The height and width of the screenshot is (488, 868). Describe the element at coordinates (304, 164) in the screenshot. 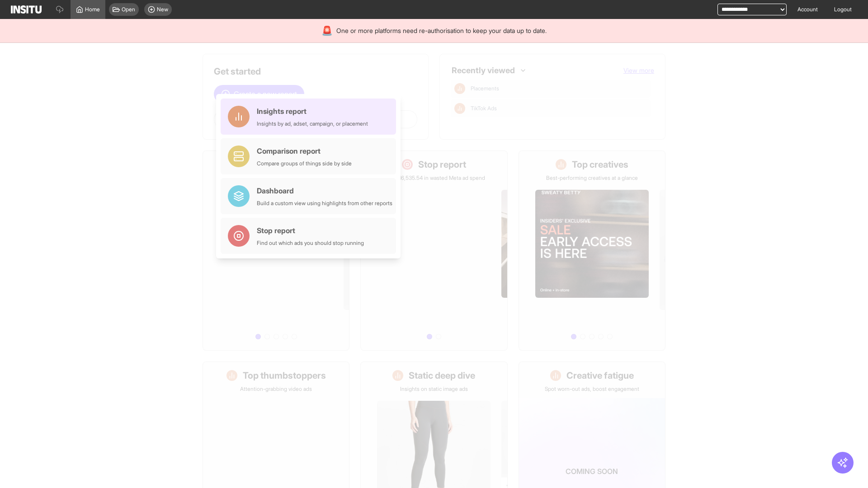

I see `div: Compare groups of things side by side` at that location.